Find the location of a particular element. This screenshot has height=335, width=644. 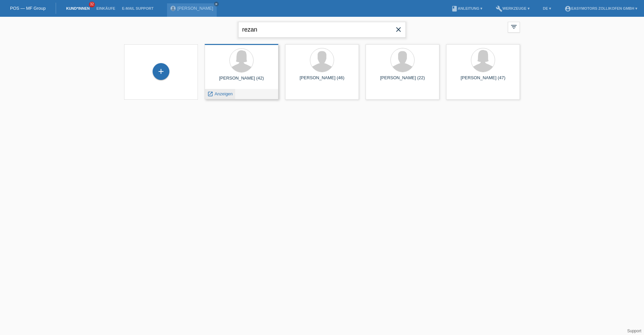

a: bookAnleitung ▾ is located at coordinates (467, 8).